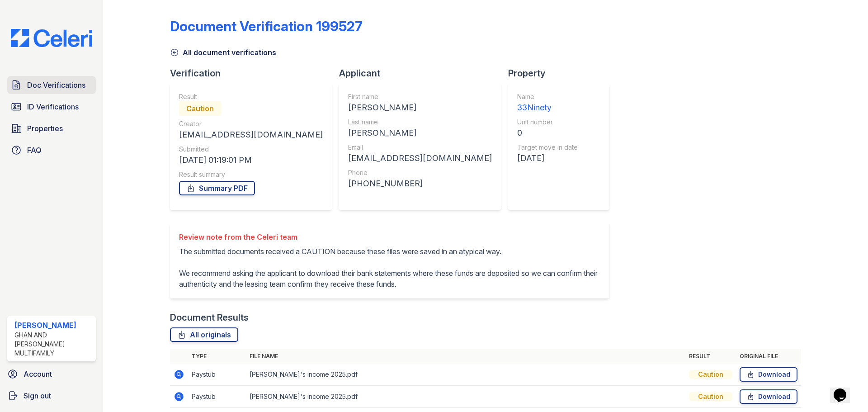 This screenshot has height=412, width=868. Describe the element at coordinates (420, 147) in the screenshot. I see `div: Email` at that location.